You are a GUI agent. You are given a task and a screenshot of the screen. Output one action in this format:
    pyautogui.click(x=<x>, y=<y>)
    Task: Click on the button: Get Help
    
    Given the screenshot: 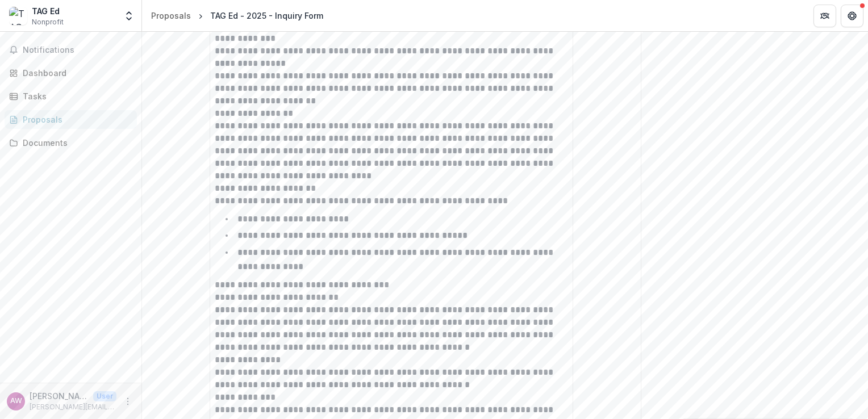 What is the action you would take?
    pyautogui.click(x=852, y=16)
    